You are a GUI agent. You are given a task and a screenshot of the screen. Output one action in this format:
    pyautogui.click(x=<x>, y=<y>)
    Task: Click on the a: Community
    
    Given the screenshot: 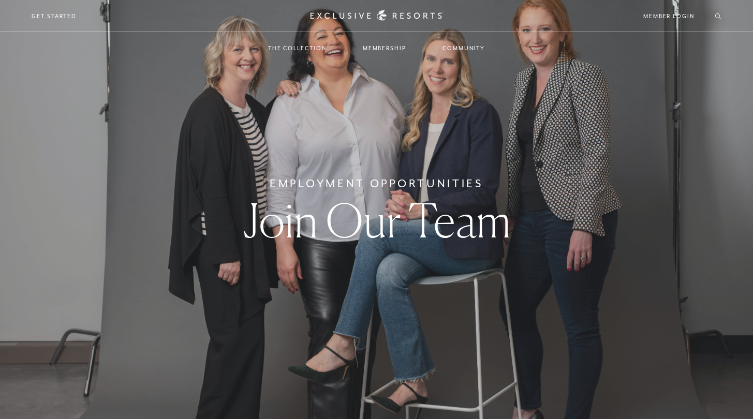 What is the action you would take?
    pyautogui.click(x=464, y=48)
    